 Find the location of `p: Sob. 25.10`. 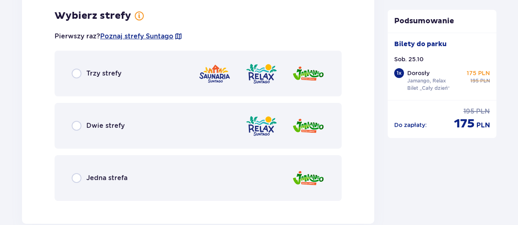

p: Sob. 25.10 is located at coordinates (409, 59).